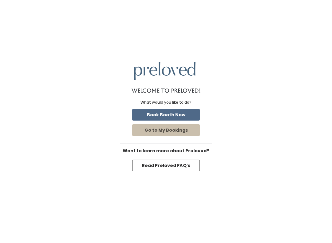  What do you see at coordinates (166, 165) in the screenshot?
I see `button: Read Preloved FAQ's` at bounding box center [166, 165].